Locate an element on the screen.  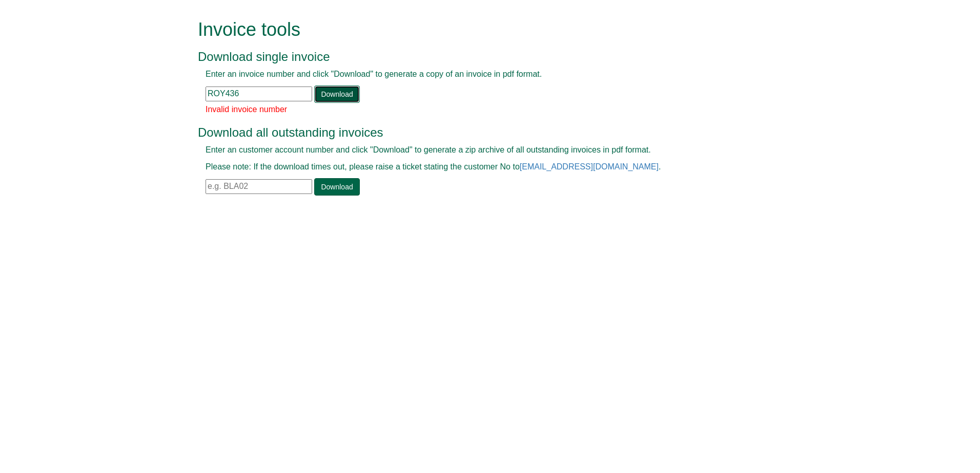
input: e.g. INV1234 is located at coordinates (258, 93).